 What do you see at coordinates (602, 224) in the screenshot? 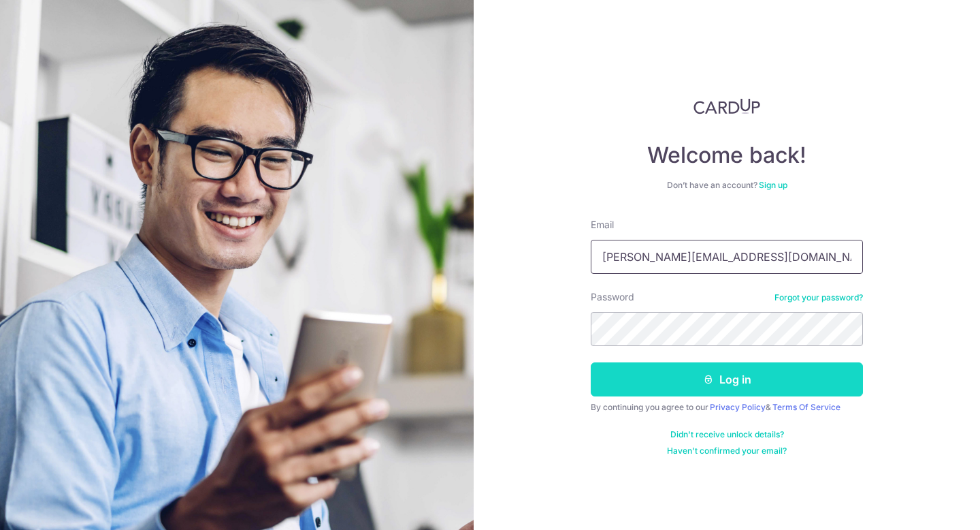
I see `label: Email` at bounding box center [602, 224].